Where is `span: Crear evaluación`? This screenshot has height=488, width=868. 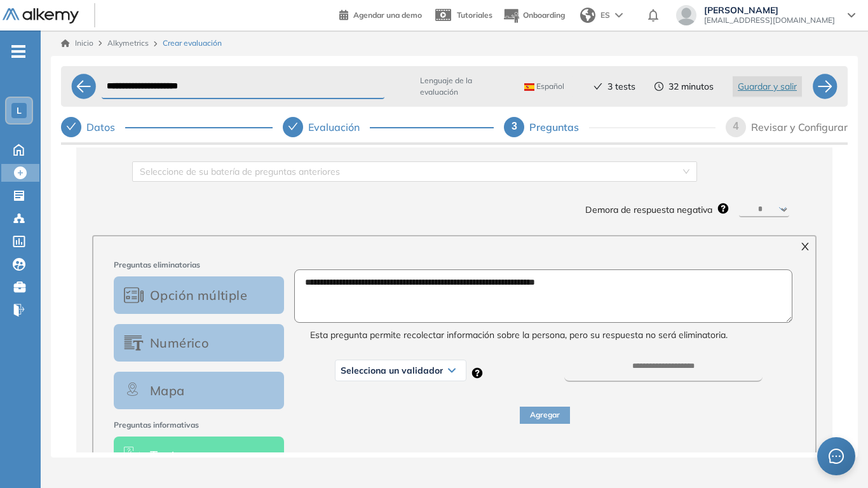 span: Crear evaluación is located at coordinates (192, 43).